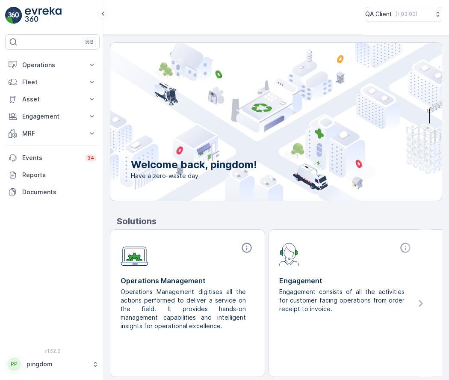 The height and width of the screenshot is (380, 449). Describe the element at coordinates (343, 301) in the screenshot. I see `p: Engagement consists of all the activities for customer facing operations from order receipt to in...` at that location.